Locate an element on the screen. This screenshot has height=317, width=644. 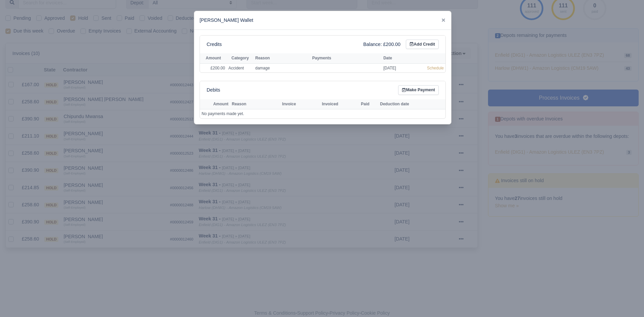
a: Schedule is located at coordinates (435, 68).